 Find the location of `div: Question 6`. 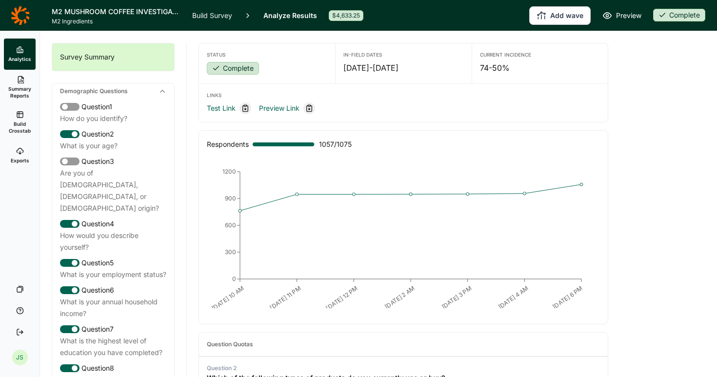

div: Question 6 is located at coordinates (113, 290).